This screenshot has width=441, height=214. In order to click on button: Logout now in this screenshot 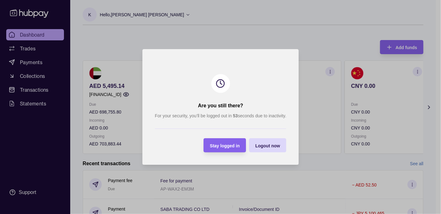, I will do `click(268, 145)`.